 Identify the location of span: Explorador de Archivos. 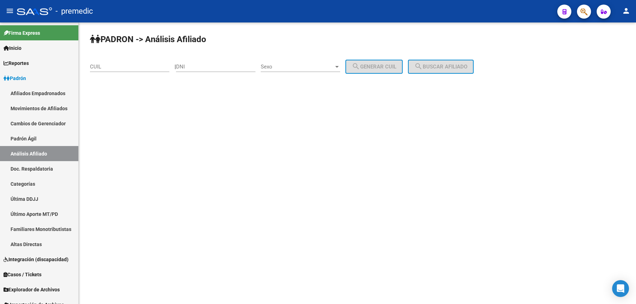
(32, 290).